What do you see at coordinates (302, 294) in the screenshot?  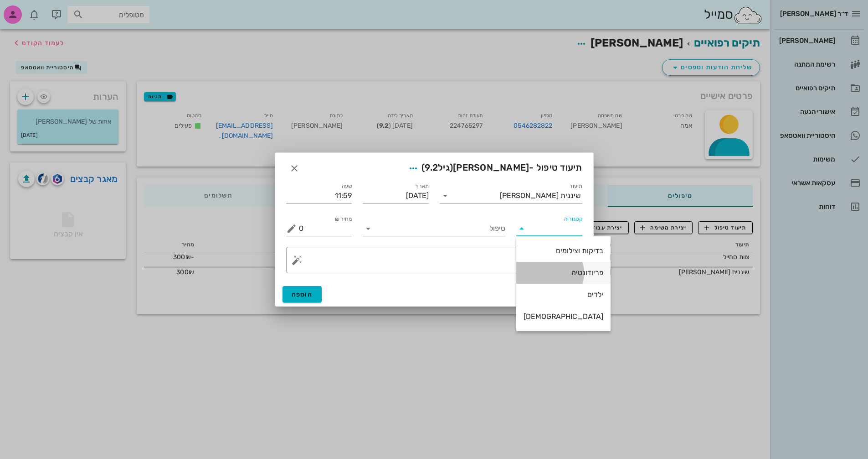 I see `button: הוספה` at bounding box center [302, 294].